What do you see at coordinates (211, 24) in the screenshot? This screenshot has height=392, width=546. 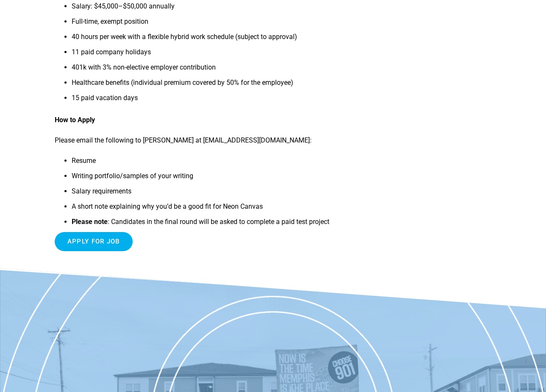 I see `li: Full-time, exempt position` at bounding box center [211, 24].